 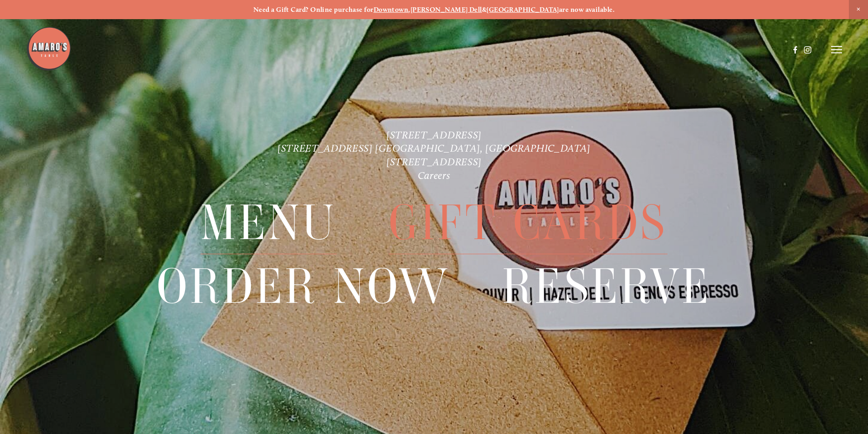 What do you see at coordinates (434, 175) in the screenshot?
I see `a: Careers` at bounding box center [434, 175].